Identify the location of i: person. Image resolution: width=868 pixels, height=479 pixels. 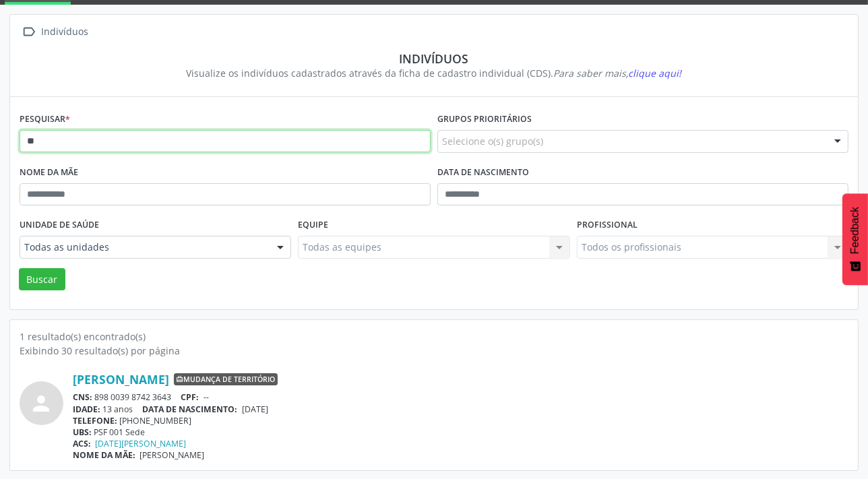
(42, 403).